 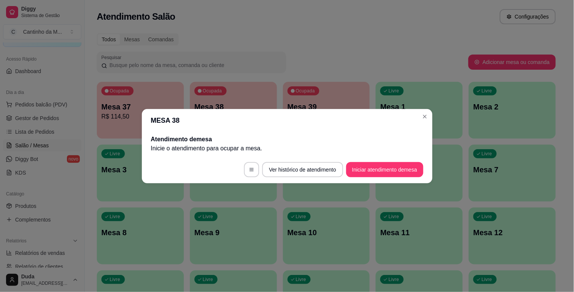 I want to click on button: Iniciar atendimento demesa, so click(x=385, y=169).